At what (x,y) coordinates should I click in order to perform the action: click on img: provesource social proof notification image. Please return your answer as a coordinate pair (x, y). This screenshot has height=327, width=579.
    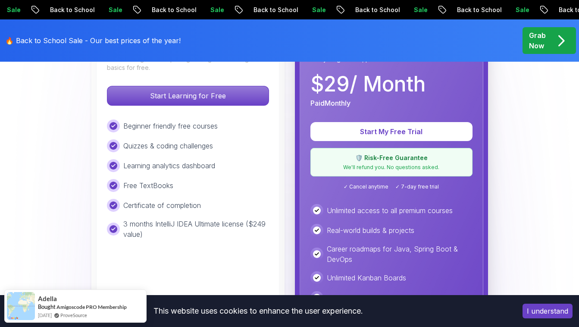
    Looking at the image, I should click on (21, 306).